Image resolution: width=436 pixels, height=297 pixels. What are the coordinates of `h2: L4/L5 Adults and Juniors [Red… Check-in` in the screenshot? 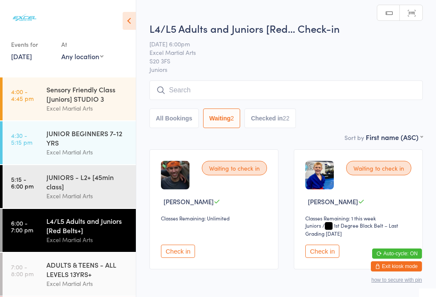 It's located at (286, 28).